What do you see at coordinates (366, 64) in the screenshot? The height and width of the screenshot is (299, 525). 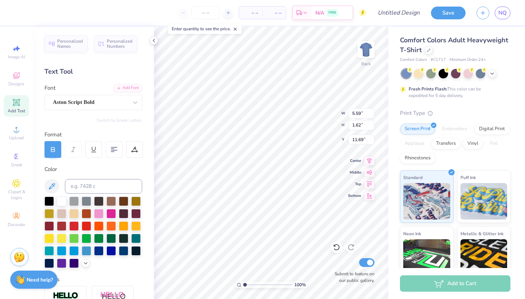 I see `div: Back` at bounding box center [366, 64].